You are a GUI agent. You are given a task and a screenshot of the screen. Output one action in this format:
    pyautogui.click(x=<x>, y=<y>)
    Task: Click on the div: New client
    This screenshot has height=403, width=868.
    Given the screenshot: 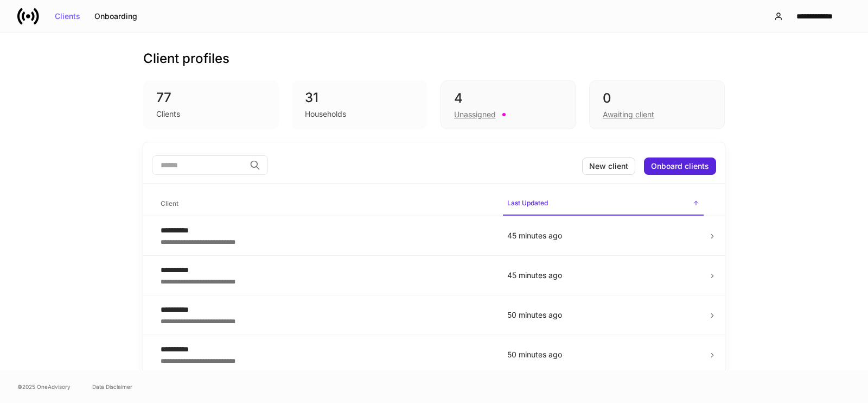 What is the action you would take?
    pyautogui.click(x=609, y=166)
    